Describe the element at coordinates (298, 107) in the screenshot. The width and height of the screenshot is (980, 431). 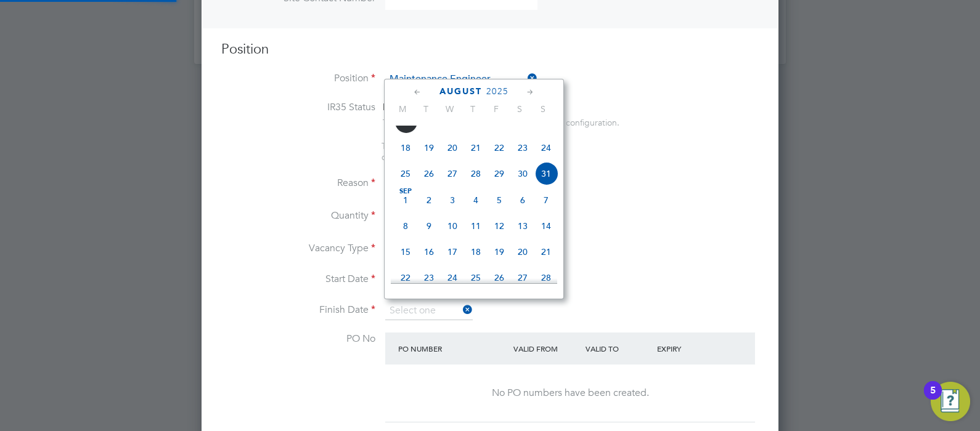
I see `label: IR35 Status` at that location.